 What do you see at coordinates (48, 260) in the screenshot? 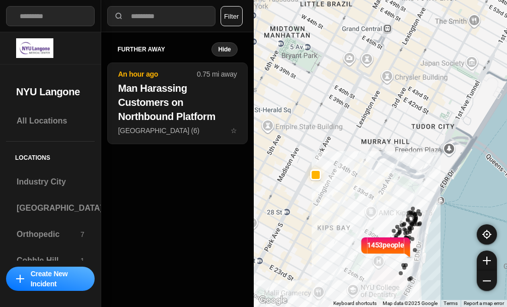
I see `h3: Cobble Hill` at bounding box center [48, 260].